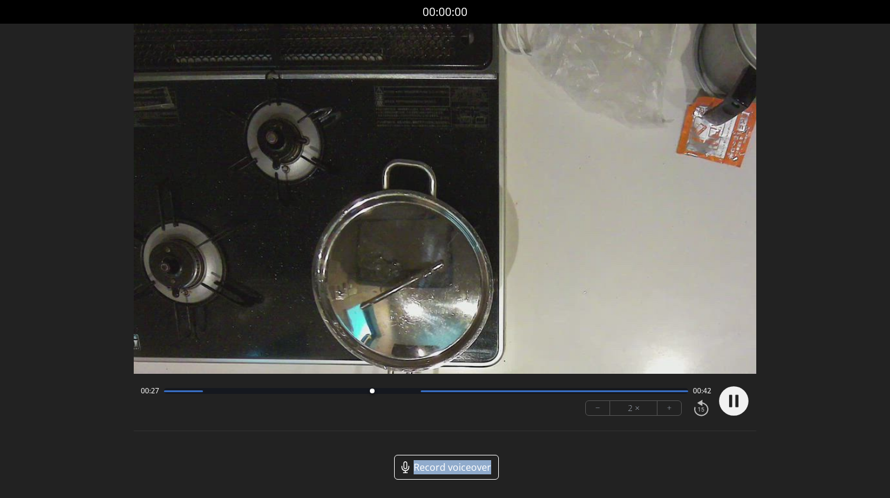 The width and height of the screenshot is (890, 498). I want to click on span: Record voiceover, so click(452, 467).